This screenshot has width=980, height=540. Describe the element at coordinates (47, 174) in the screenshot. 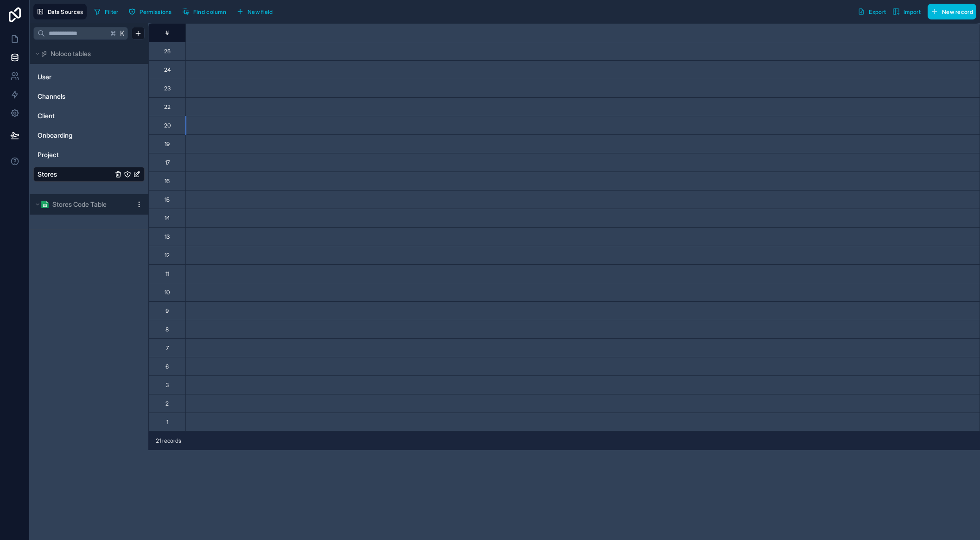

I see `span: Stores` at that location.